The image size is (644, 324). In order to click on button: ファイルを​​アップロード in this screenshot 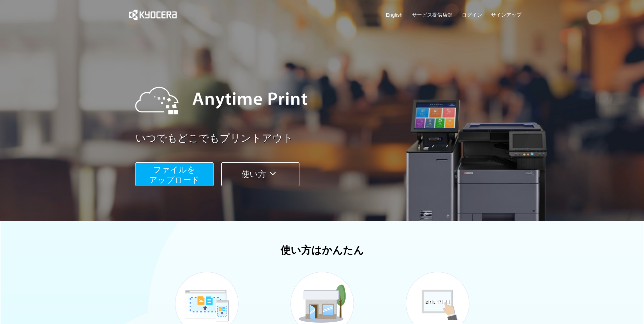, I will do `click(174, 174)`.